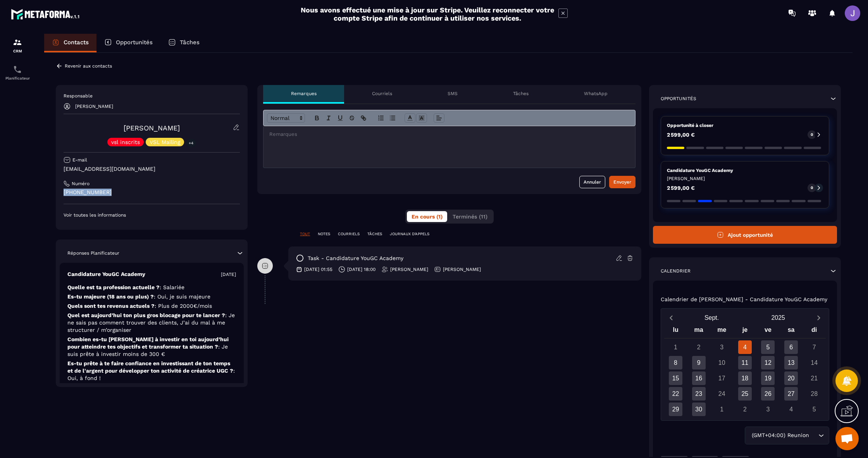  What do you see at coordinates (76, 42) in the screenshot?
I see `p: Contacts` at bounding box center [76, 42].